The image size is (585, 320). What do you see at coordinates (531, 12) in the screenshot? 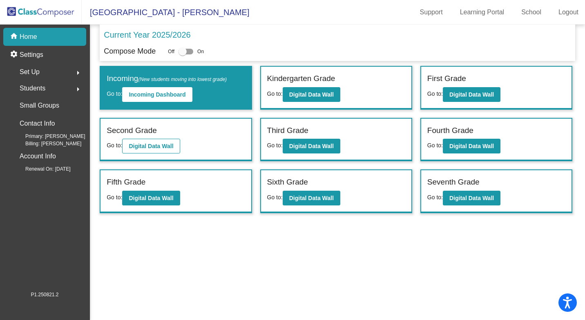
I see `a: School` at bounding box center [531, 12].